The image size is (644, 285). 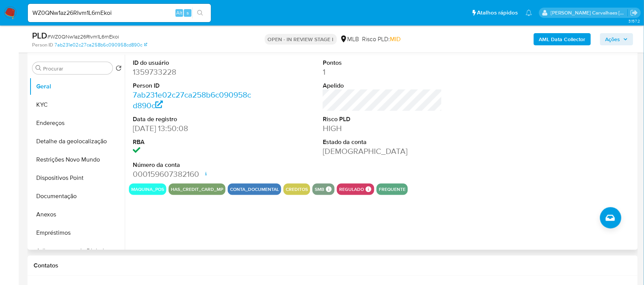 I want to click on input: Procurar, so click(x=77, y=68).